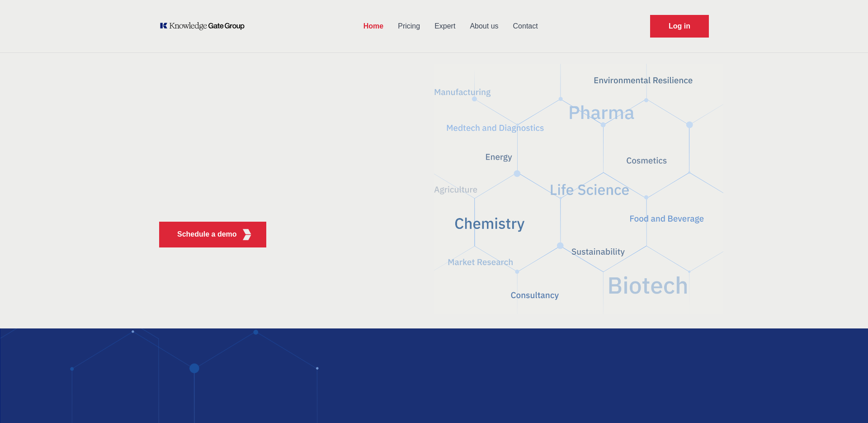 This screenshot has width=868, height=423. Describe the element at coordinates (526, 26) in the screenshot. I see `a: Contact` at that location.